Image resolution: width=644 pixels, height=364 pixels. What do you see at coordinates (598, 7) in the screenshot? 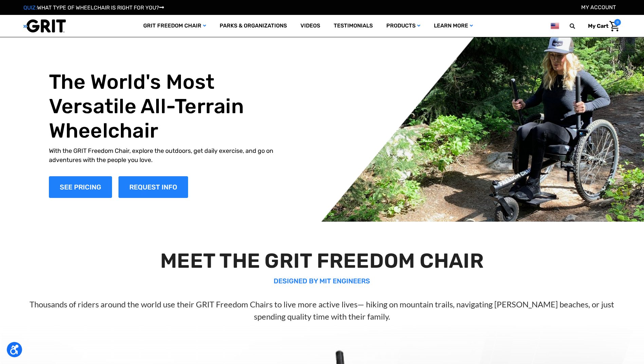
I see `a: Account` at bounding box center [598, 7].